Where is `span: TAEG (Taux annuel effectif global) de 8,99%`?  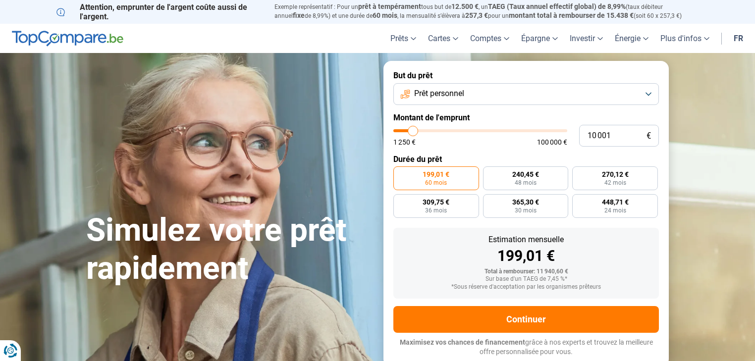
span: TAEG (Taux annuel effectif global) de 8,99% is located at coordinates (556, 6).